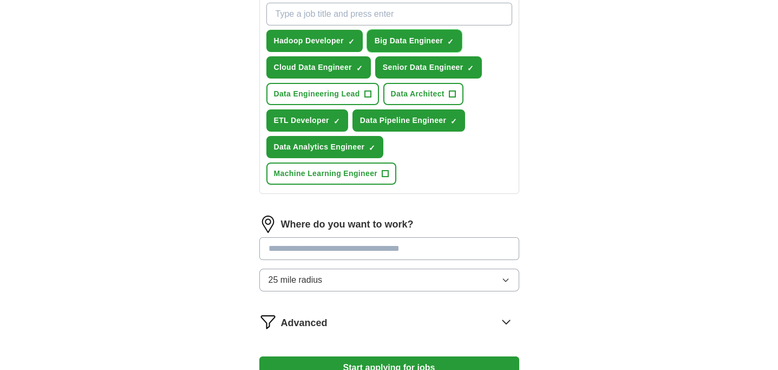 Image resolution: width=778 pixels, height=370 pixels. Describe the element at coordinates (309, 41) in the screenshot. I see `span: Hadoop Developer` at that location.